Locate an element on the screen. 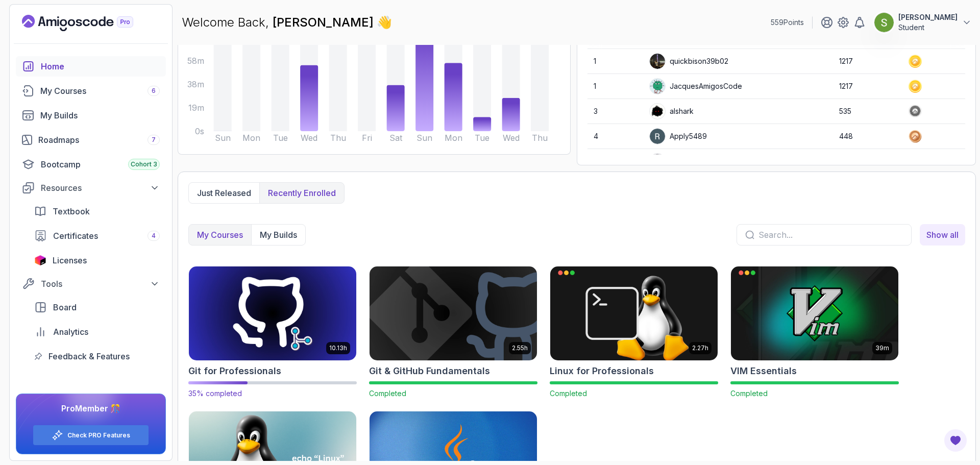 Image resolution: width=980 pixels, height=465 pixels. a: Git & GitHub Fundamentals card2.55hGit & GitHub FundamentalsCompleted is located at coordinates (454, 333).